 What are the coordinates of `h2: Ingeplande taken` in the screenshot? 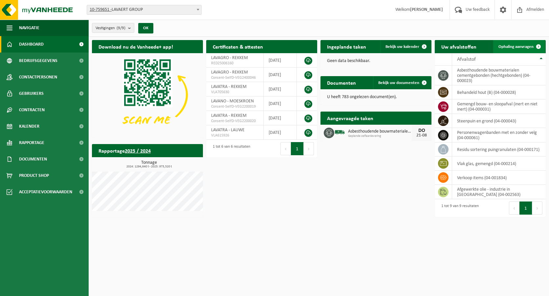 It's located at (346, 46).